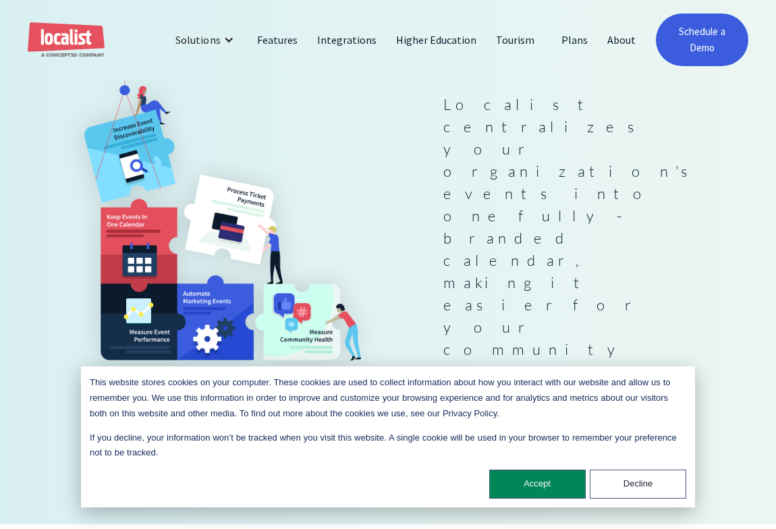  I want to click on a: Features, so click(277, 40).